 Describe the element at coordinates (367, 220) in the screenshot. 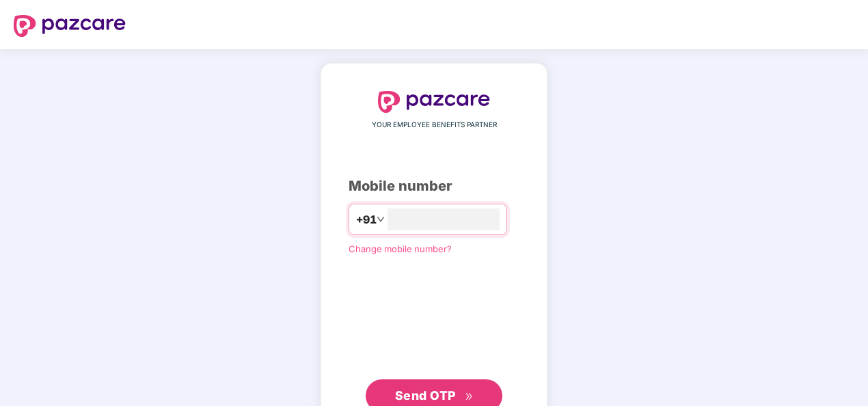

I see `span: +91` at that location.